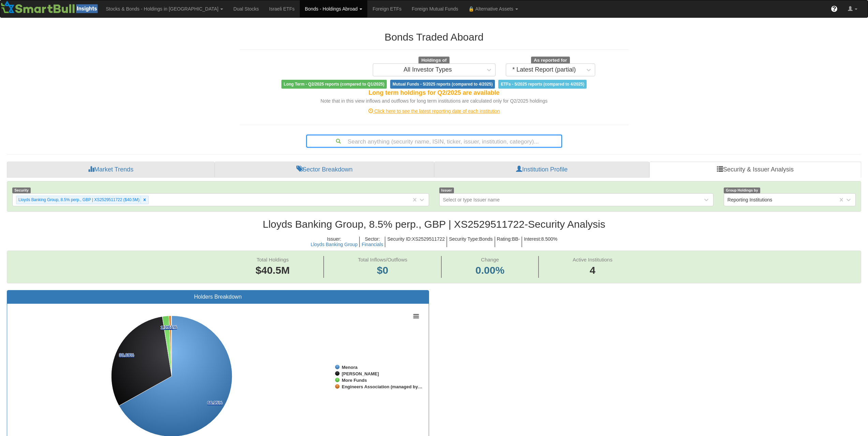  Describe the element at coordinates (428, 70) in the screenshot. I see `div: All Investor Types` at that location.